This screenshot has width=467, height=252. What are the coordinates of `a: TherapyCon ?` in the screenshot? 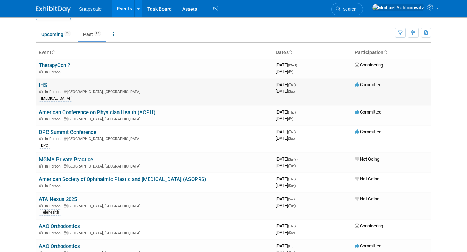 It's located at (54, 66).